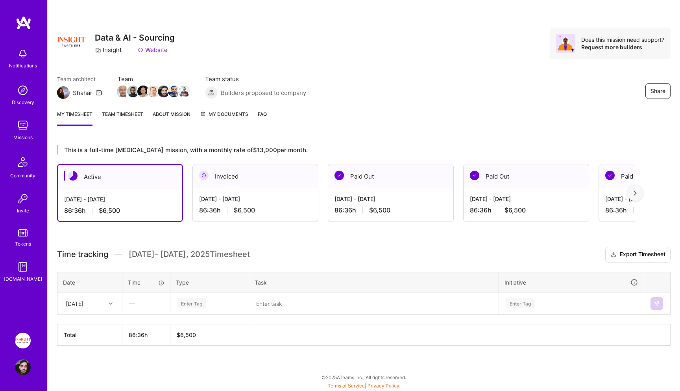  What do you see at coordinates (638, 254) in the screenshot?
I see `button: Export Timesheet` at bounding box center [638, 254].